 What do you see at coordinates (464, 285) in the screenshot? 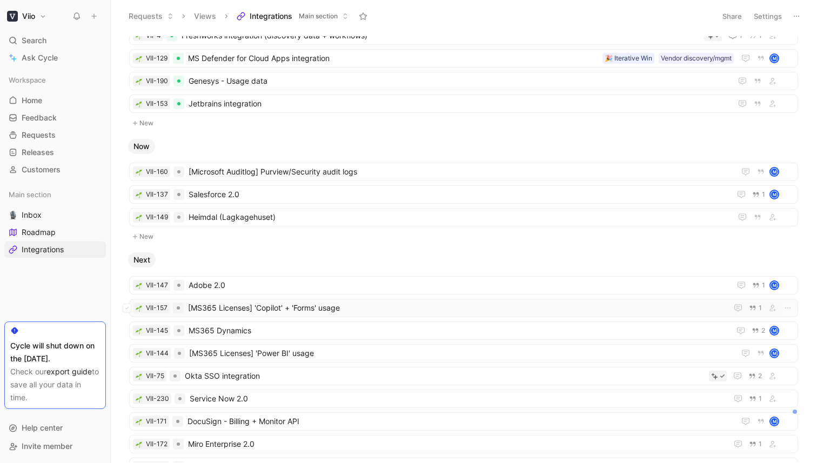
I see `a: 🌱VII-147Adobe 2.01M` at bounding box center [464, 285].